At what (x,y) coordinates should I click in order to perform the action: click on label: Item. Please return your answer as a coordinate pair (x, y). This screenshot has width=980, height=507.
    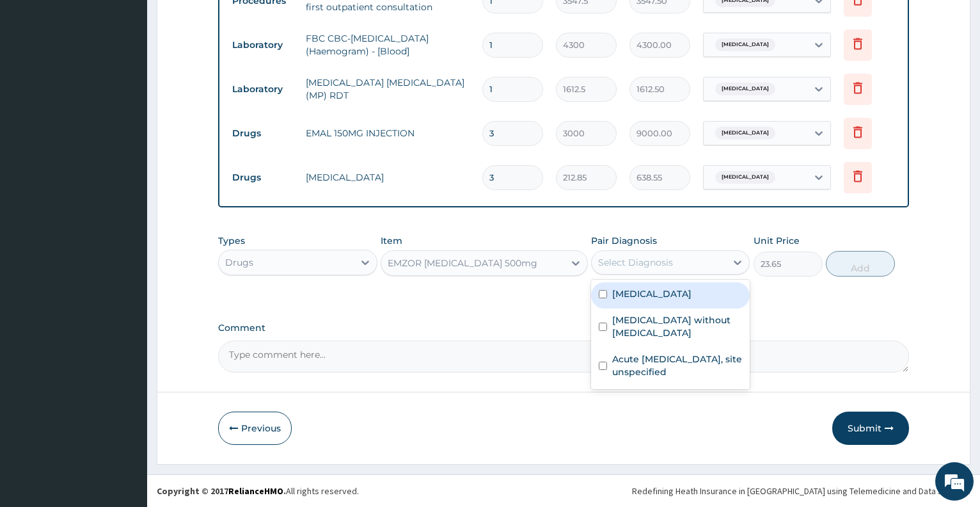
    Looking at the image, I should click on (392, 241).